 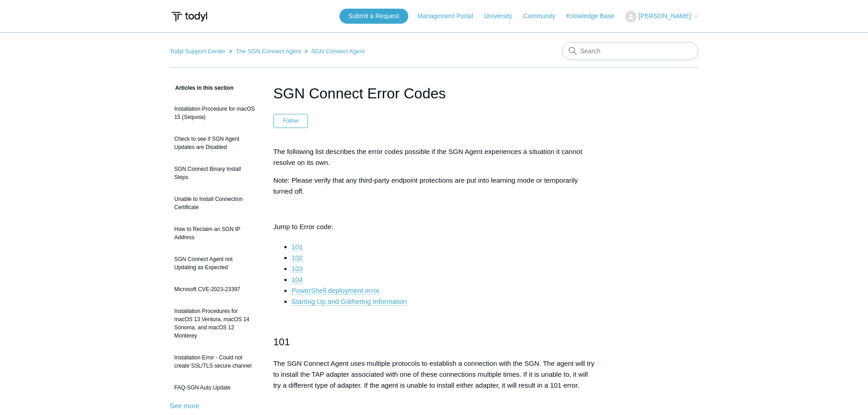 What do you see at coordinates (450, 16) in the screenshot?
I see `a: Management Portal` at bounding box center [450, 16].